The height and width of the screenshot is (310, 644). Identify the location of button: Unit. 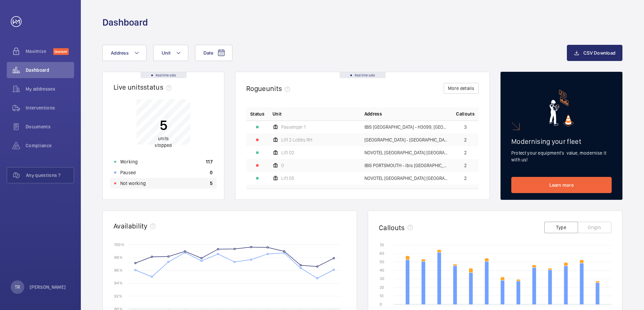
(171, 53).